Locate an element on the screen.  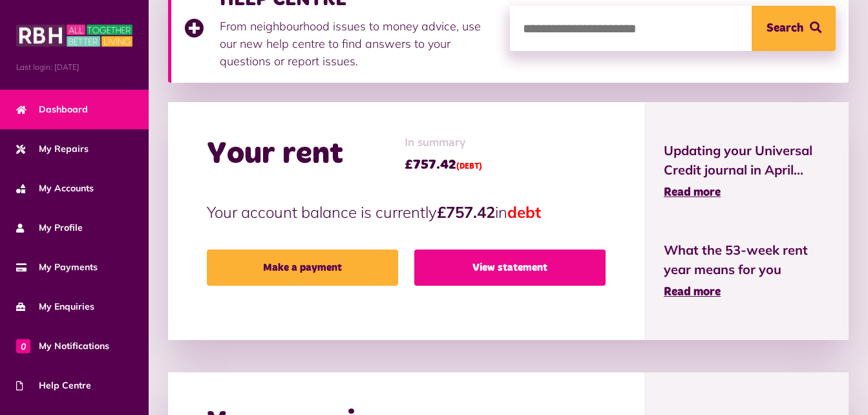
span: Dashboard is located at coordinates (52, 109).